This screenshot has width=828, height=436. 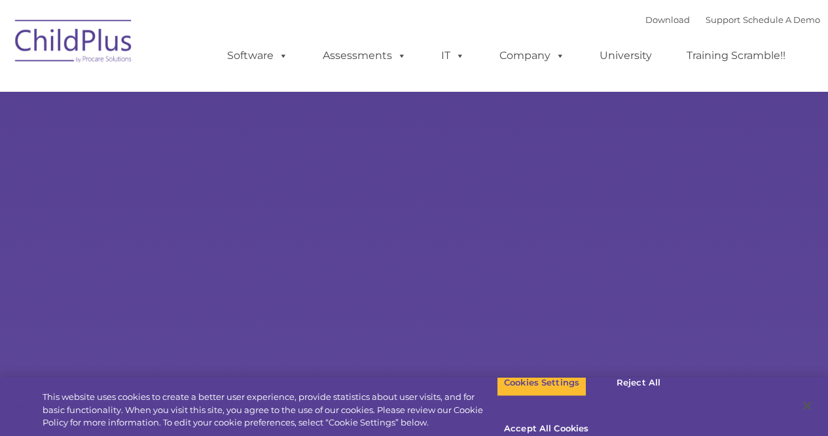 What do you see at coordinates (453, 56) in the screenshot?
I see `a: IT` at bounding box center [453, 56].